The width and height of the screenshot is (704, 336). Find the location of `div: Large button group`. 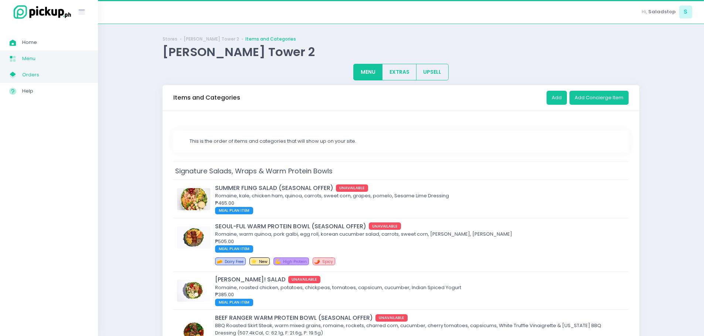

div: Large button group is located at coordinates (401, 72).